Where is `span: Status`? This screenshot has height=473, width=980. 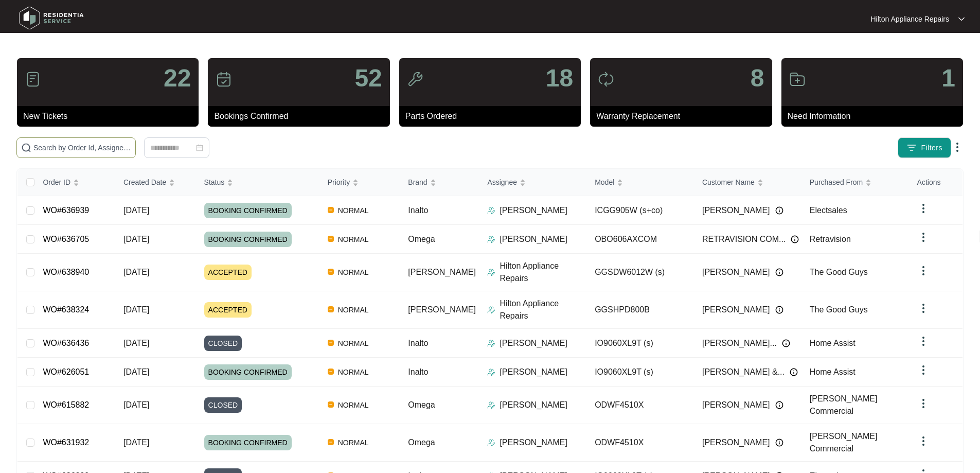
span: Status is located at coordinates (215, 182).